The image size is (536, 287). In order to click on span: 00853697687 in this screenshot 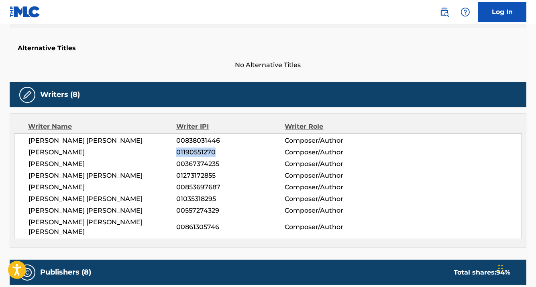, I will do `click(231, 187)`.